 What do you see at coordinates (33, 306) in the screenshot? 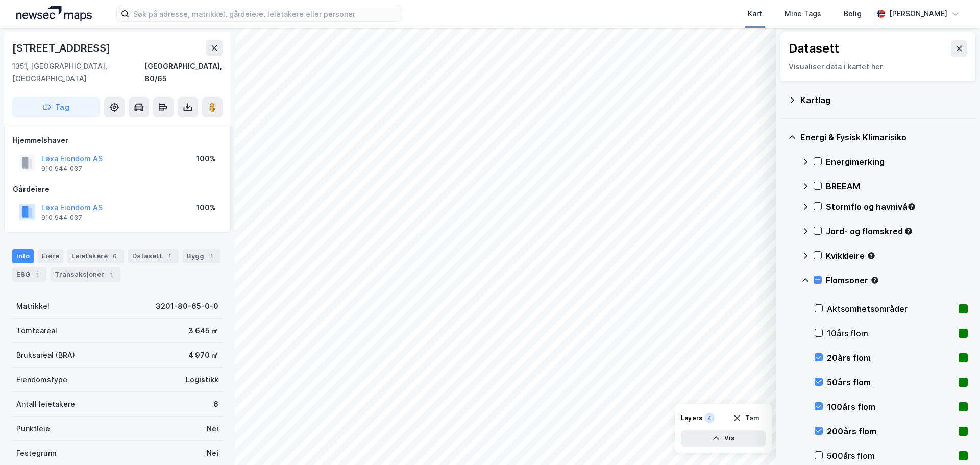
I see `div: Matrikkel` at bounding box center [33, 306].